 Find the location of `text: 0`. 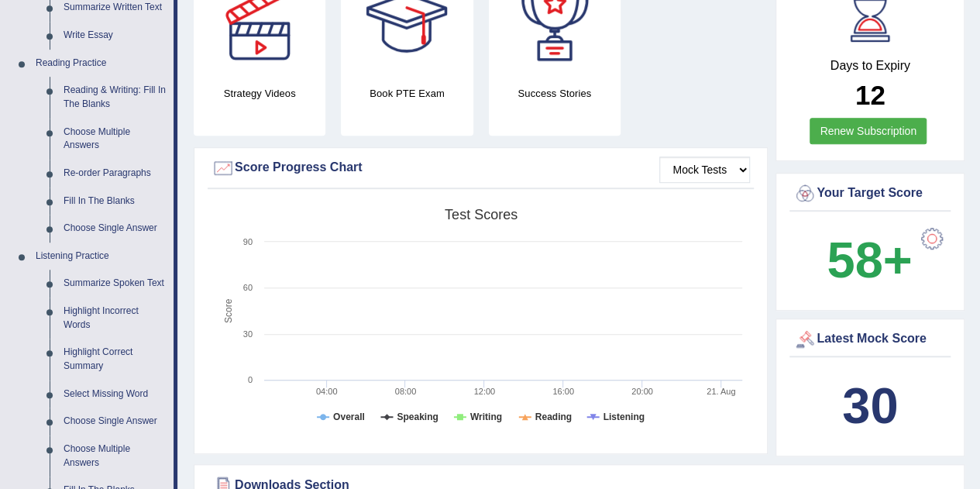

text: 0 is located at coordinates (250, 379).